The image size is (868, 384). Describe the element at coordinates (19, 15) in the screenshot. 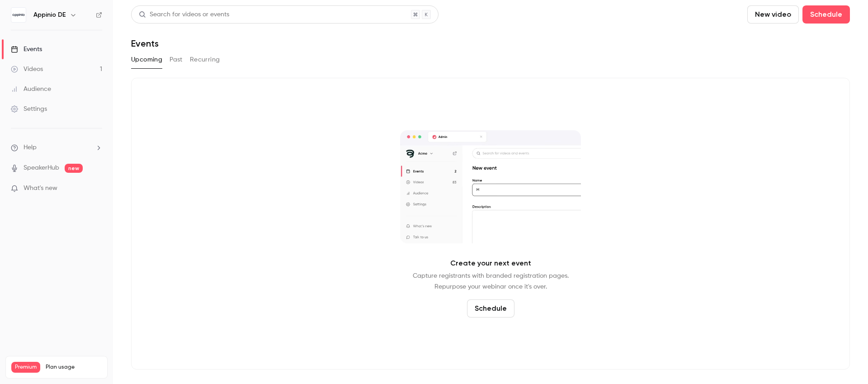

I see `img: Appinio DE` at that location.